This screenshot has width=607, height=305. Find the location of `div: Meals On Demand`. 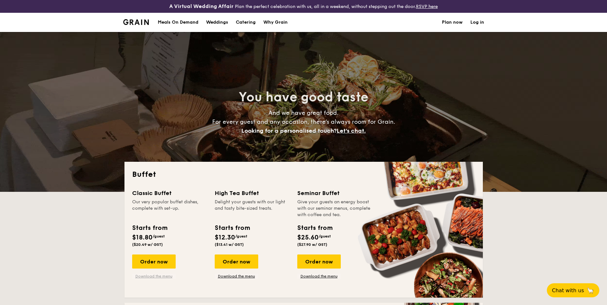

div: Meals On Demand is located at coordinates (178, 22).